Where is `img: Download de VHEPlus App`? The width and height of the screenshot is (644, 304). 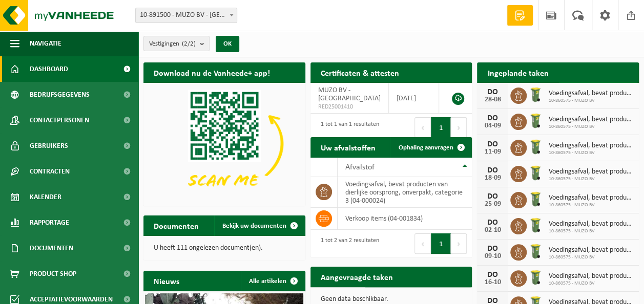
img: Download de VHEPlus App is located at coordinates (224, 144).